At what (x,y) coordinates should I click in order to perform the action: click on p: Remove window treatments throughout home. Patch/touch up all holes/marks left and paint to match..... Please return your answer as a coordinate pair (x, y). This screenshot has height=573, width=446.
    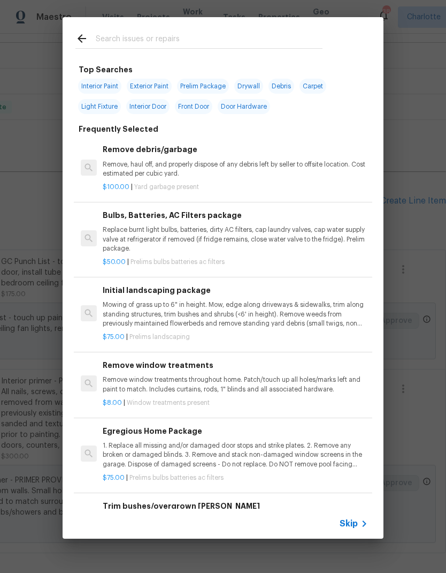
    Looking at the image, I should click on (235, 384).